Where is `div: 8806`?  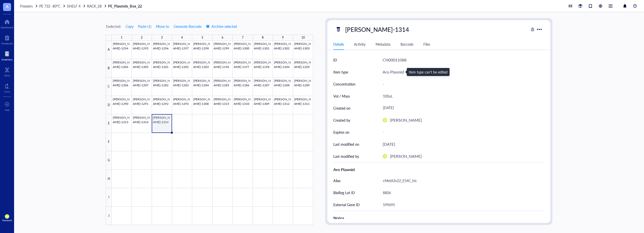 div: 8806 is located at coordinates (461, 193).